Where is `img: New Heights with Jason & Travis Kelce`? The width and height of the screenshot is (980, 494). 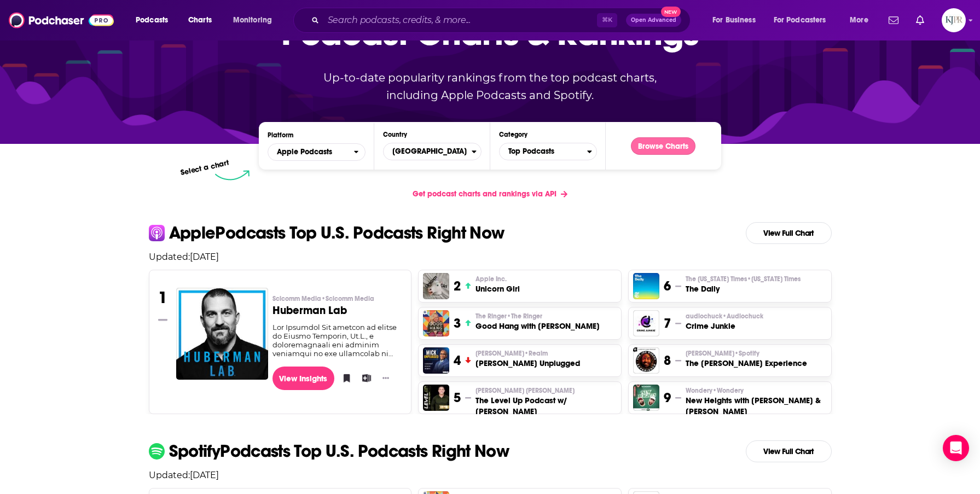 img: New Heights with Jason & Travis Kelce is located at coordinates (646, 398).